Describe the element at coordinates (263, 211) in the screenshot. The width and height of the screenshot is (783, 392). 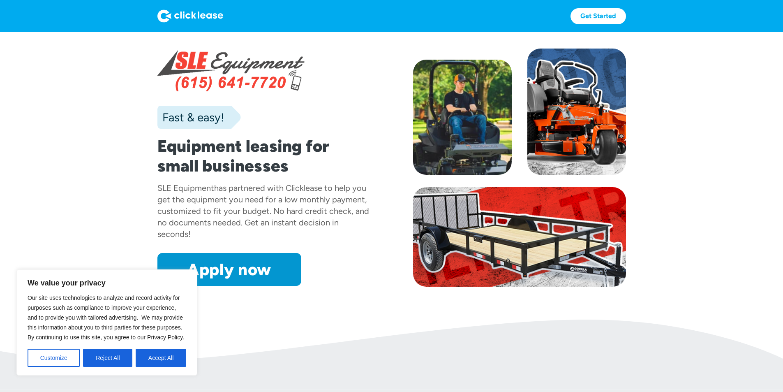
I see `div: has partnered with Clicklease to help you get the equipment you need for a low monthly payment, c...` at that location.